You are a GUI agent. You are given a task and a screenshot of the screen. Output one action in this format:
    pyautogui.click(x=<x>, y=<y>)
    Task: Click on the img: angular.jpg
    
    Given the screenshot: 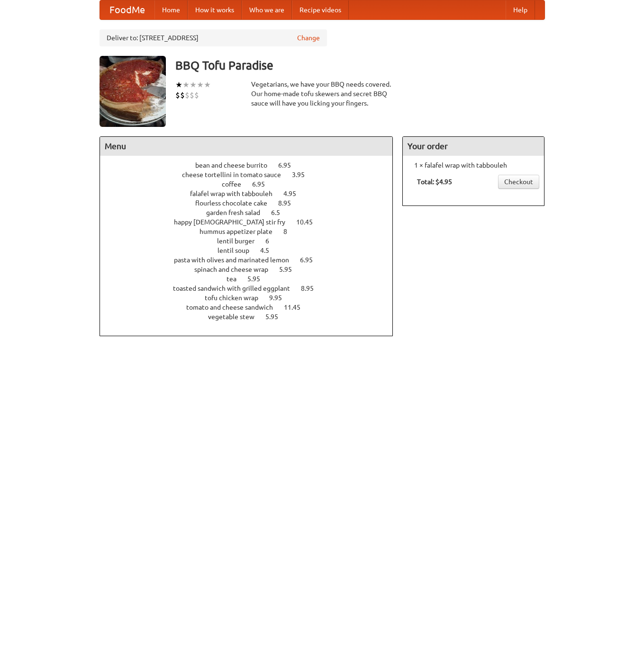 What is the action you would take?
    pyautogui.click(x=132, y=91)
    